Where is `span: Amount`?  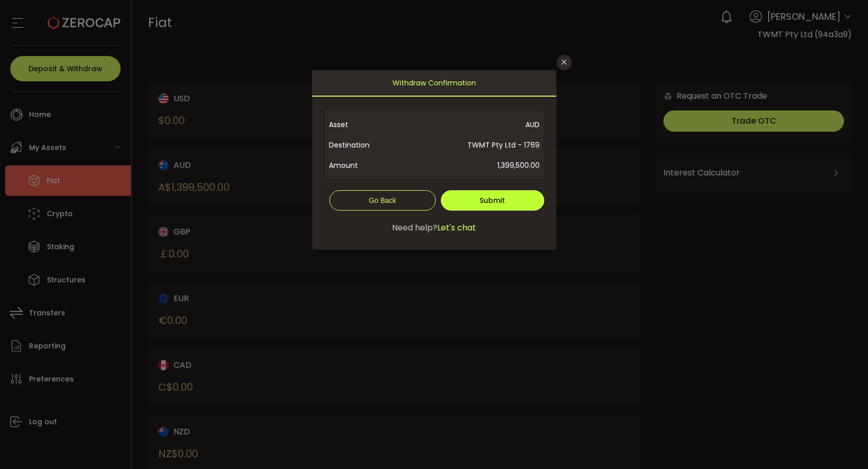
span: Amount is located at coordinates (361, 165).